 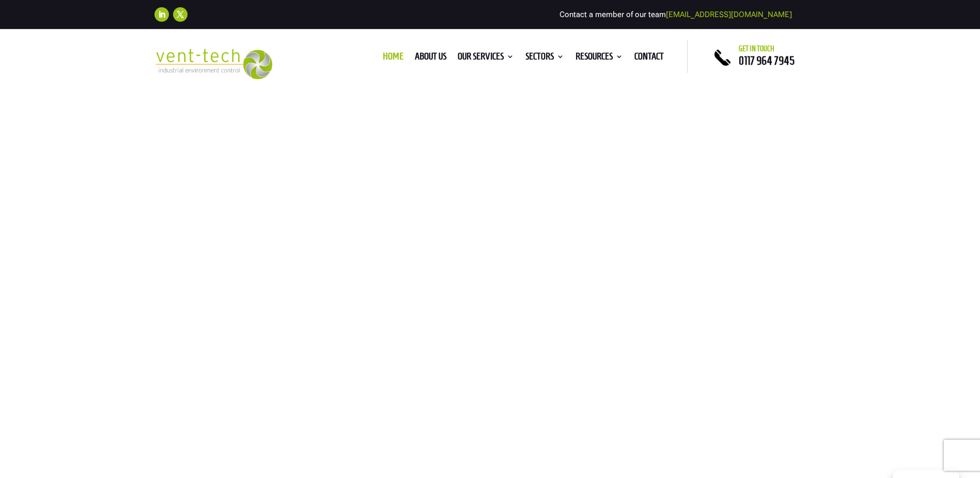 I want to click on a: Home, so click(x=393, y=59).